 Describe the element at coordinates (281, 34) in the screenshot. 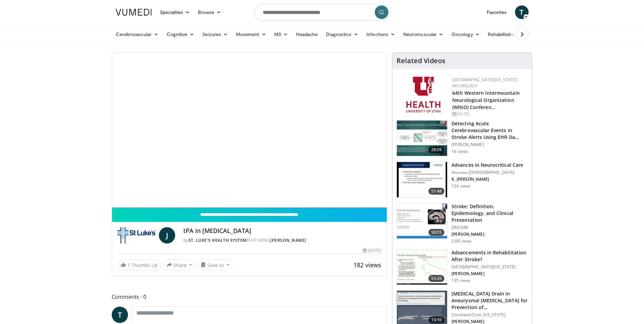

I see `a: MS` at that location.